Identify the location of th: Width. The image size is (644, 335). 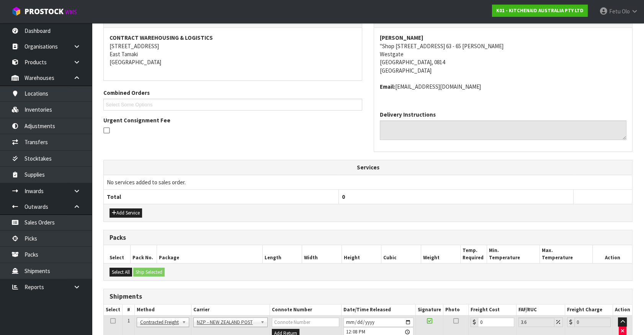
(322, 254).